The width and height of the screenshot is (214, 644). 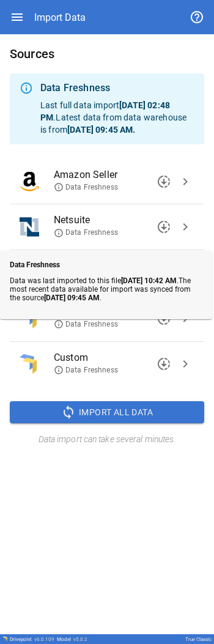 What do you see at coordinates (107, 54) in the screenshot?
I see `h6: Sources` at bounding box center [107, 54].